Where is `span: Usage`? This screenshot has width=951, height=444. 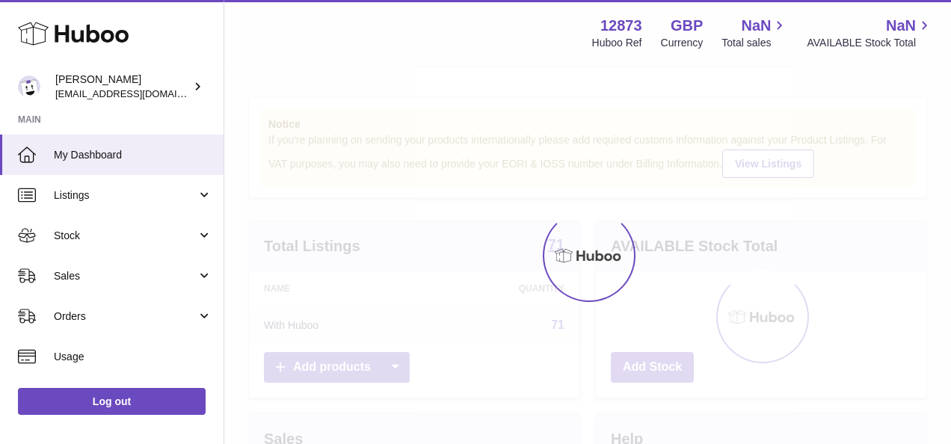
span: Usage is located at coordinates (133, 357).